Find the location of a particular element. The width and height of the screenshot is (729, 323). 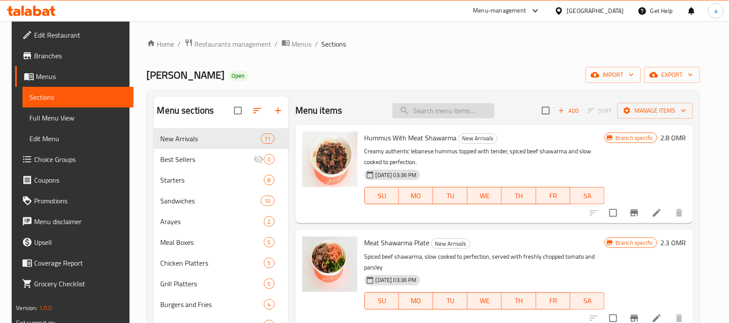

div: Best Sellers0 is located at coordinates (221, 159).